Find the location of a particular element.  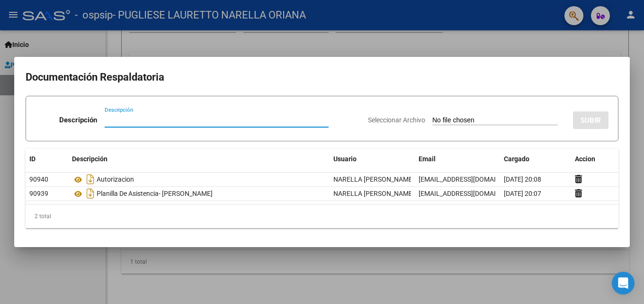

datatable-header-cell: Email is located at coordinates (458, 159).